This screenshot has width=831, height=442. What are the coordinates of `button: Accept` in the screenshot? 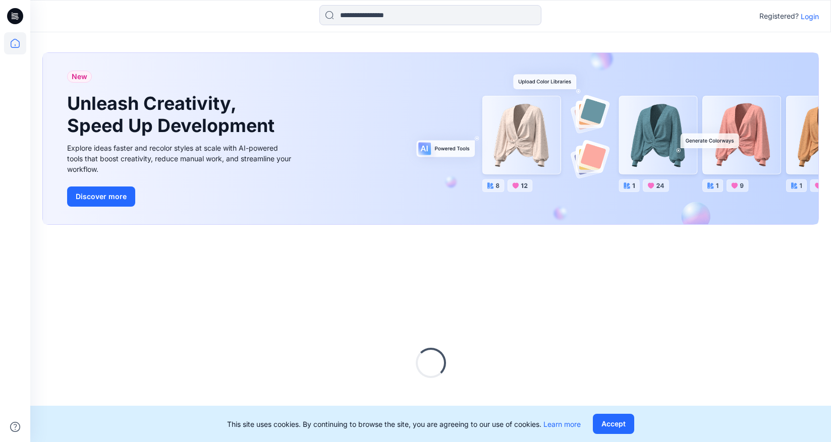 It's located at (613, 424).